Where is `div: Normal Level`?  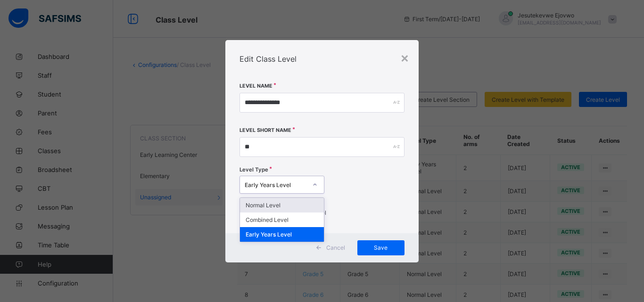
div: Normal Level is located at coordinates (282, 205).